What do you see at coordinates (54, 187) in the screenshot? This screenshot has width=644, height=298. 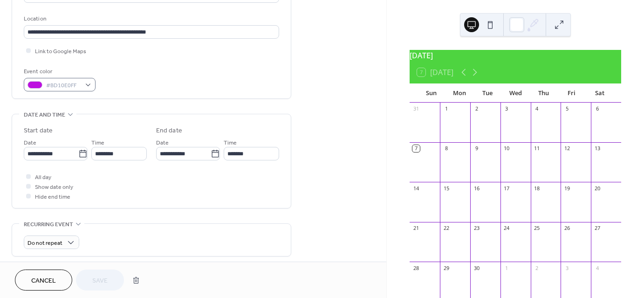 I see `span: Show date only` at bounding box center [54, 187].